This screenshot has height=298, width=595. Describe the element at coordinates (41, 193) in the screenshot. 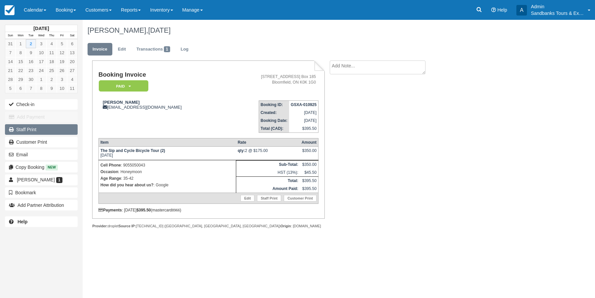

I see `button: Bookmark` at that location.